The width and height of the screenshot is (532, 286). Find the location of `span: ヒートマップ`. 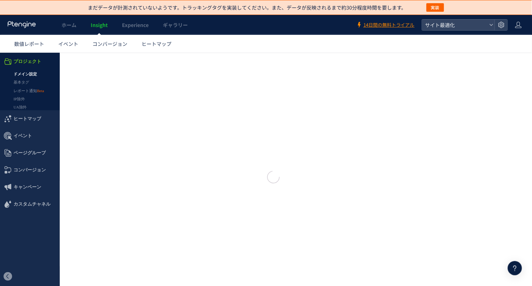

span: ヒートマップ is located at coordinates (27, 66).